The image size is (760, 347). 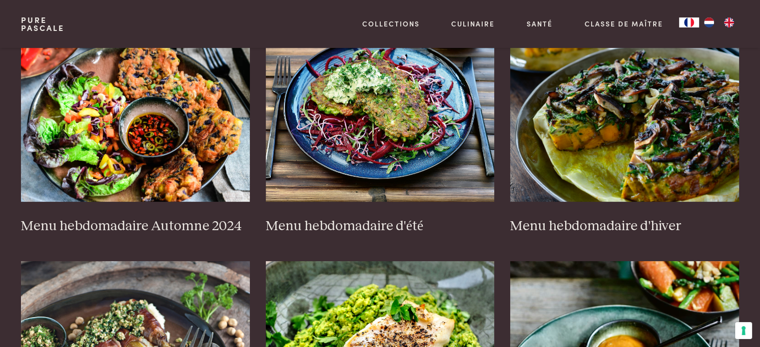 What do you see at coordinates (719, 22) in the screenshot?
I see `ul: Language list` at bounding box center [719, 22].